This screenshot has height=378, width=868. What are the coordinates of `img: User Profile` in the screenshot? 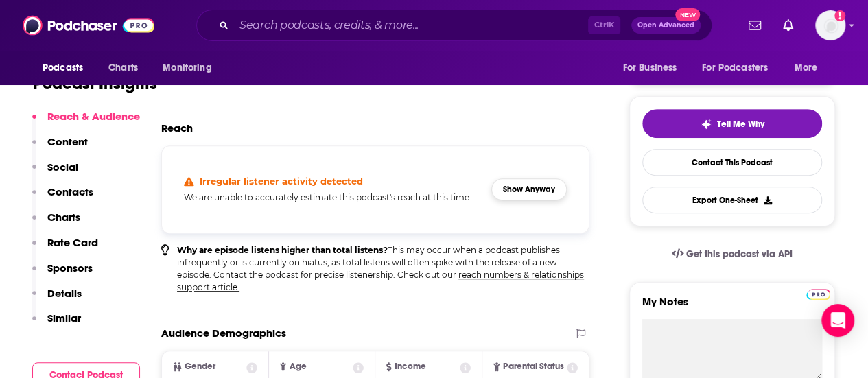 It's located at (830, 25).